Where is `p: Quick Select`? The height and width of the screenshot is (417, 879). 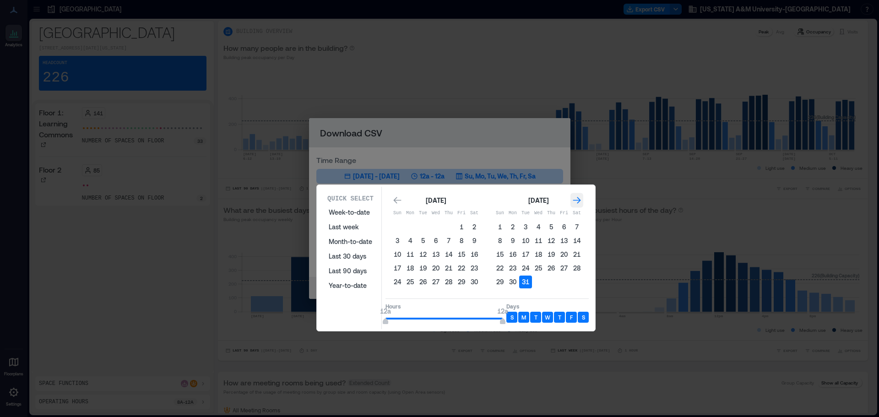 p: Quick Select is located at coordinates (350, 199).